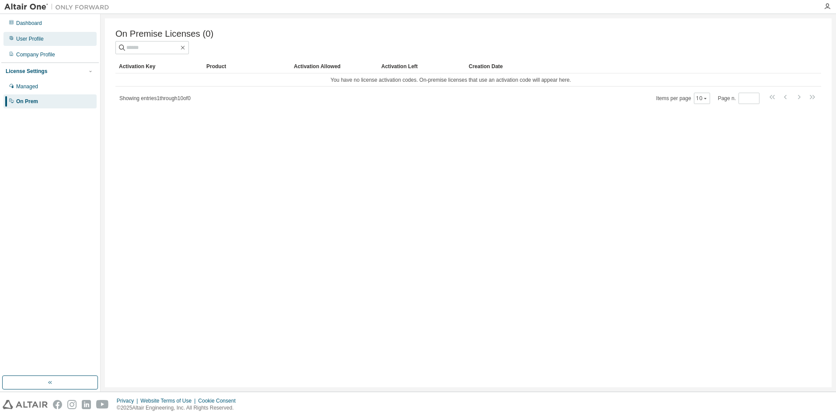 The height and width of the screenshot is (417, 836). Describe the element at coordinates (169, 401) in the screenshot. I see `div: Website Terms of Use` at that location.